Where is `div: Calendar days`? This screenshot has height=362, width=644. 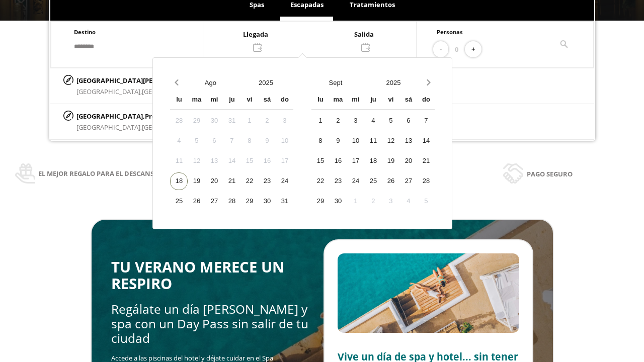
div: Calendar days is located at coordinates (373, 161).